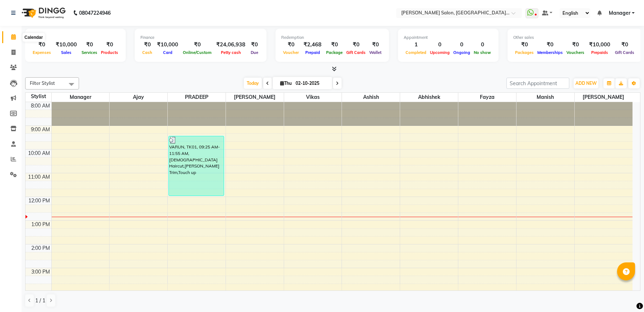 This screenshot has height=312, width=644. I want to click on div: Calendar, so click(33, 37).